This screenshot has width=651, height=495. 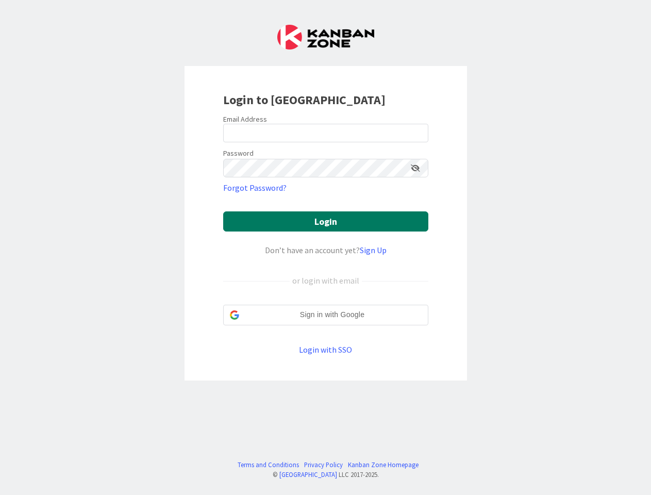 I want to click on a: Sign Up, so click(x=373, y=250).